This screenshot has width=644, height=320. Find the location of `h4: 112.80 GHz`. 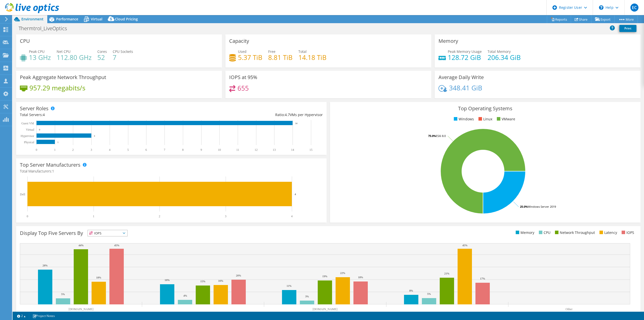

h4: 112.80 GHz is located at coordinates (74, 57).